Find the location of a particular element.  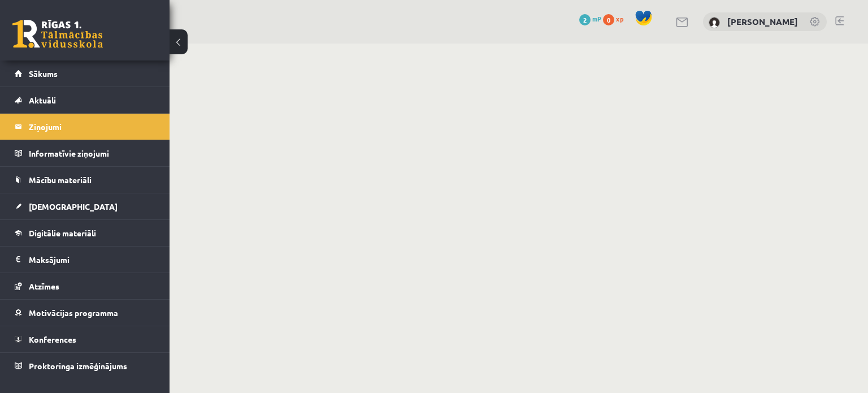

a: Aktuāli is located at coordinates (85, 100).